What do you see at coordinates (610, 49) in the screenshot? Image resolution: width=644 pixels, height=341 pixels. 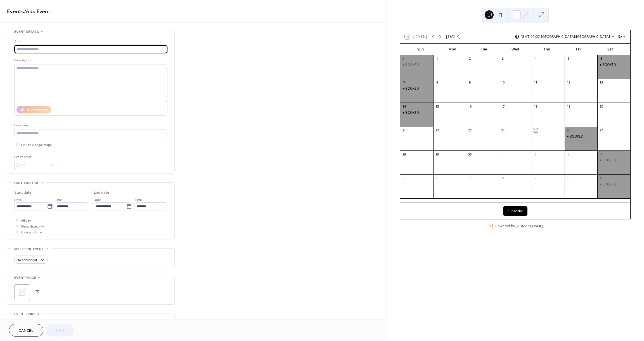 I see `div: Sat` at bounding box center [610, 49].